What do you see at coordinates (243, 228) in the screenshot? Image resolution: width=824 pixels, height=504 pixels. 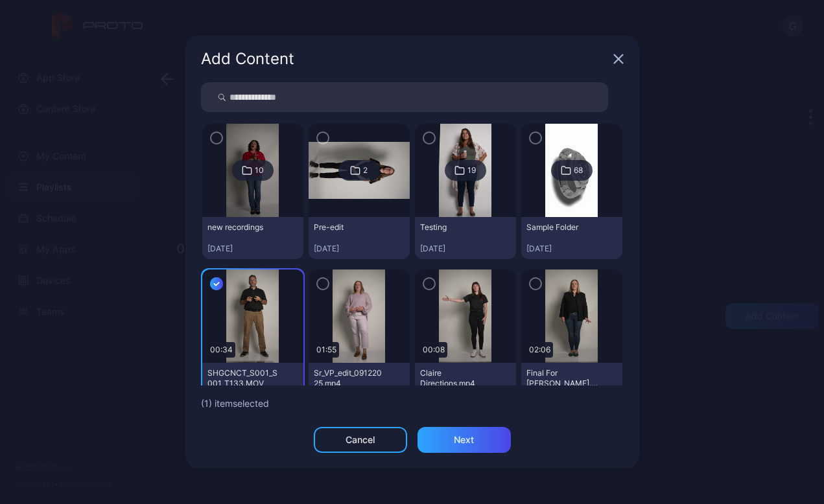 I see `div: new recordings` at bounding box center [243, 228].